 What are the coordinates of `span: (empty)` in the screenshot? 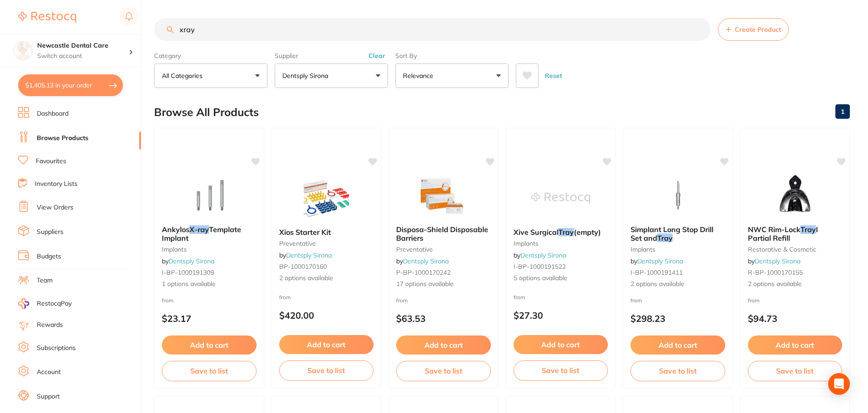 It's located at (587, 232).